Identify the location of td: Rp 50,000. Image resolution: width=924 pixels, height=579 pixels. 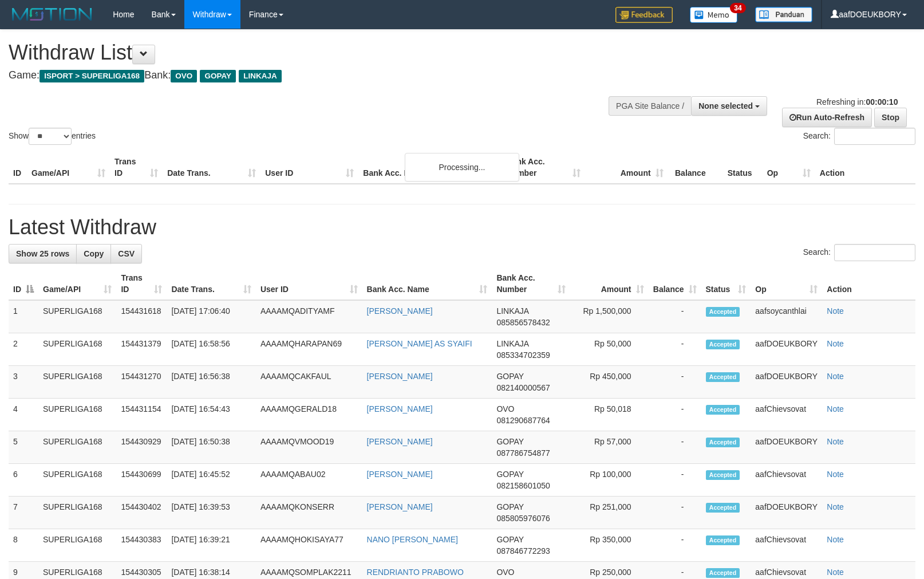
(609, 350).